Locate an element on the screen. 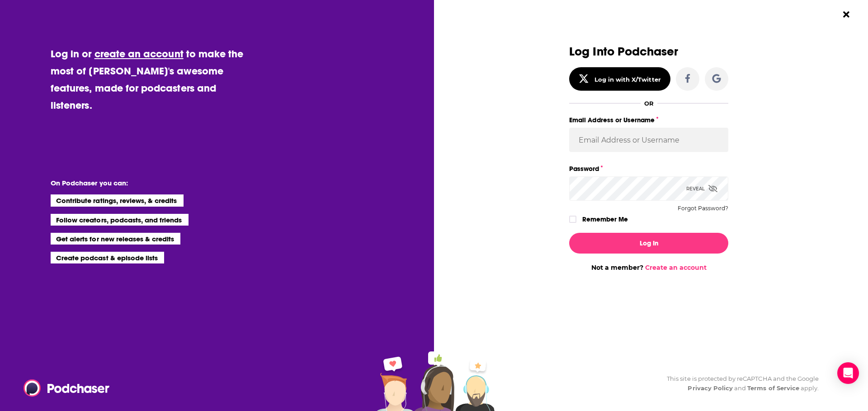 This screenshot has height=411, width=868. a: create an account is located at coordinates (139, 54).